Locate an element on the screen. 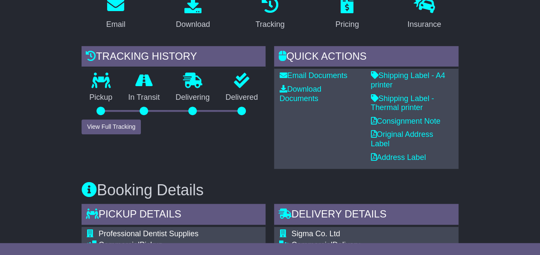  a: Original Address Label is located at coordinates (401, 139).